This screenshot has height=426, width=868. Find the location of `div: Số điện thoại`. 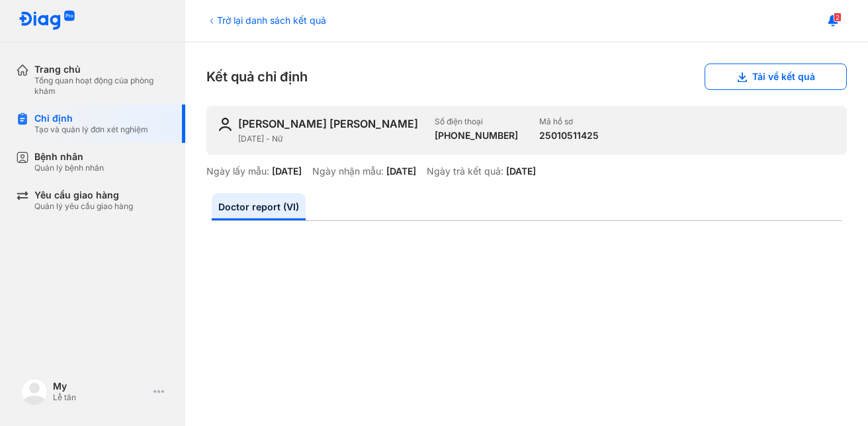

div: Số điện thoại is located at coordinates (476, 122).